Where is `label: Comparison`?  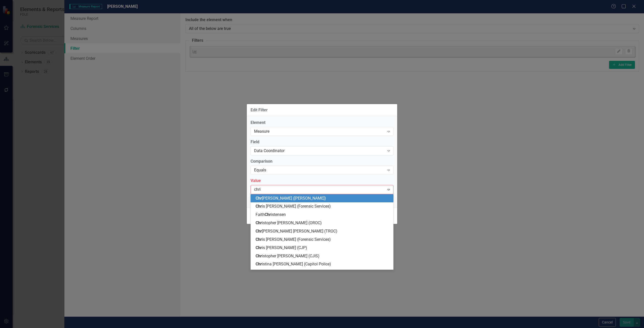
label: Comparison is located at coordinates (322, 161).